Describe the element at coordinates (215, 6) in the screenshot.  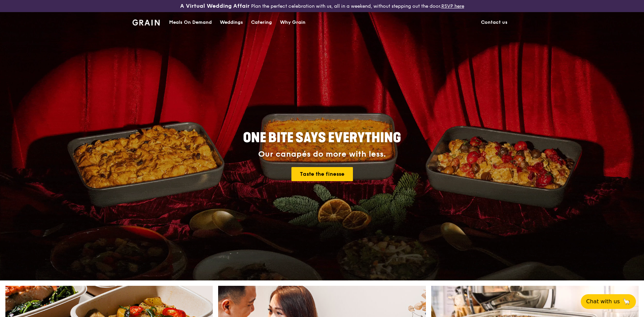
I see `h3: A Virtual Wedding Affair` at that location.